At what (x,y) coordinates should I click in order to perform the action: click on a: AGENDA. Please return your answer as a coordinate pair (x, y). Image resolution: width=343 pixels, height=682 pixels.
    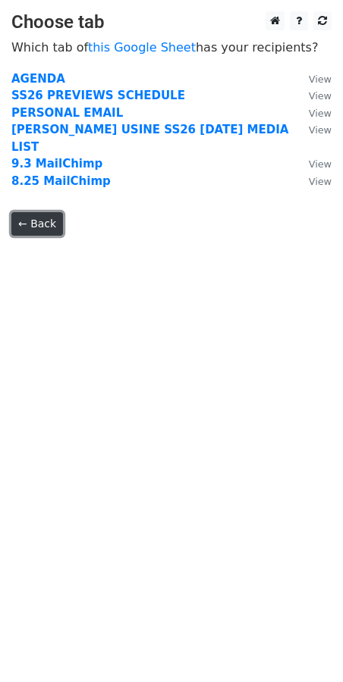
    Looking at the image, I should click on (38, 79).